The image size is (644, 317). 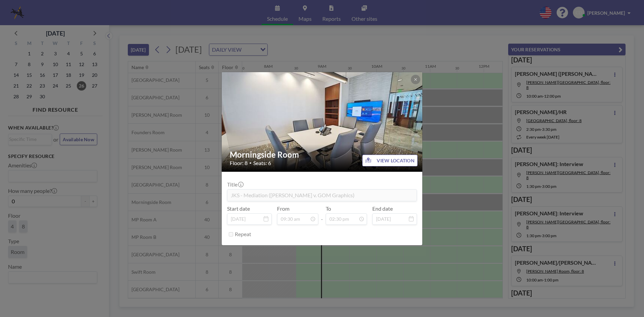 I want to click on span: Seats: 6, so click(x=262, y=163).